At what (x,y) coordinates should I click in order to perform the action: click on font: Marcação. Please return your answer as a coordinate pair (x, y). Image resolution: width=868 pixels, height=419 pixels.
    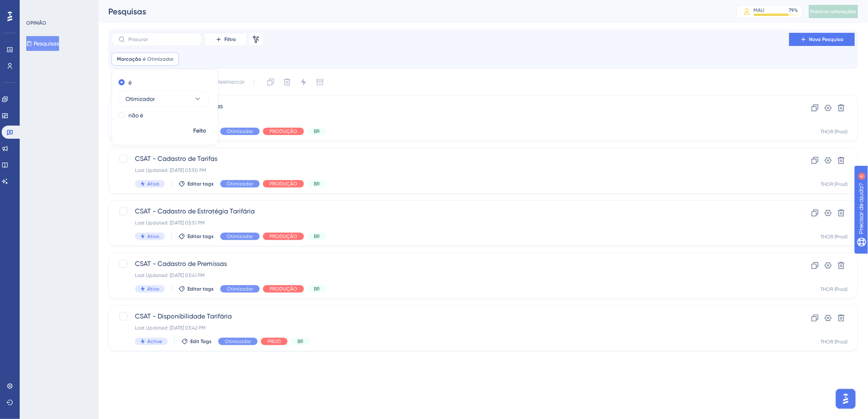
    Looking at the image, I should click on (129, 59).